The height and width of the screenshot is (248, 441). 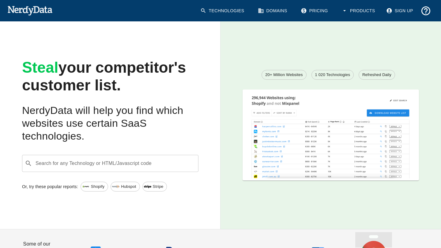 I want to click on h2: NerdyData will help you find which websites use certain SaaS technologies., so click(x=110, y=124).